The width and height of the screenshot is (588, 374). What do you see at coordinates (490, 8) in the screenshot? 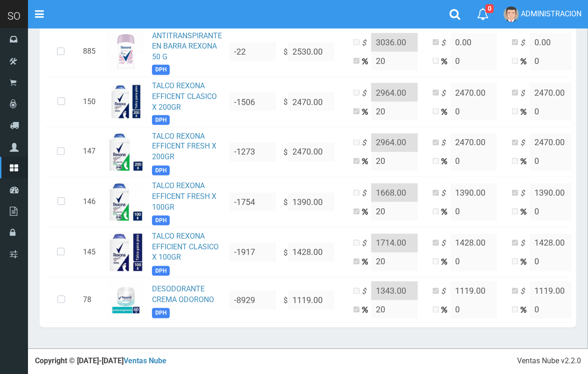
I see `span: 0` at bounding box center [490, 8].